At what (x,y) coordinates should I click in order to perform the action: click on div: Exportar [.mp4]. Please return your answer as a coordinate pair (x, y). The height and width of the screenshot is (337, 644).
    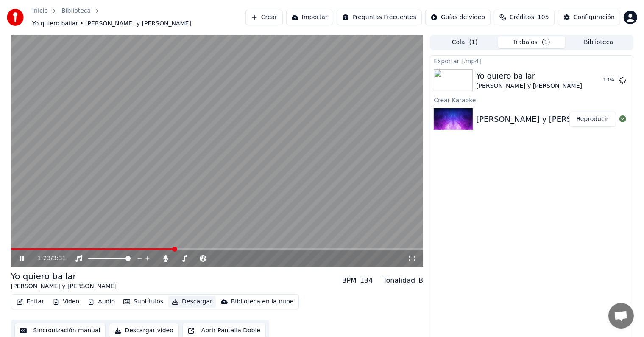
    Looking at the image, I should click on (532, 61).